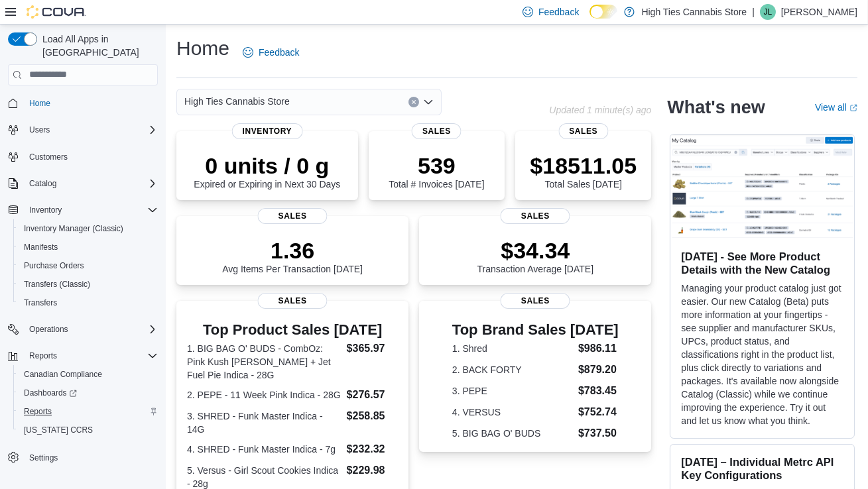  Describe the element at coordinates (436, 165) in the screenshot. I see `p: 539` at that location.